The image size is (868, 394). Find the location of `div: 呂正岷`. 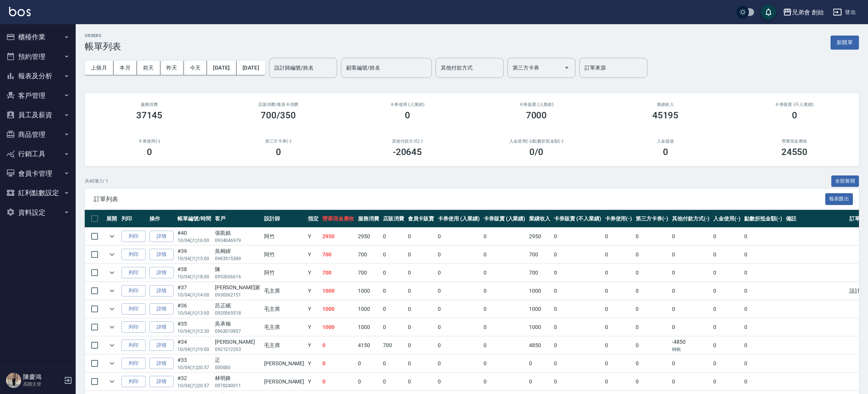

div: 呂正岷 is located at coordinates (237, 305).